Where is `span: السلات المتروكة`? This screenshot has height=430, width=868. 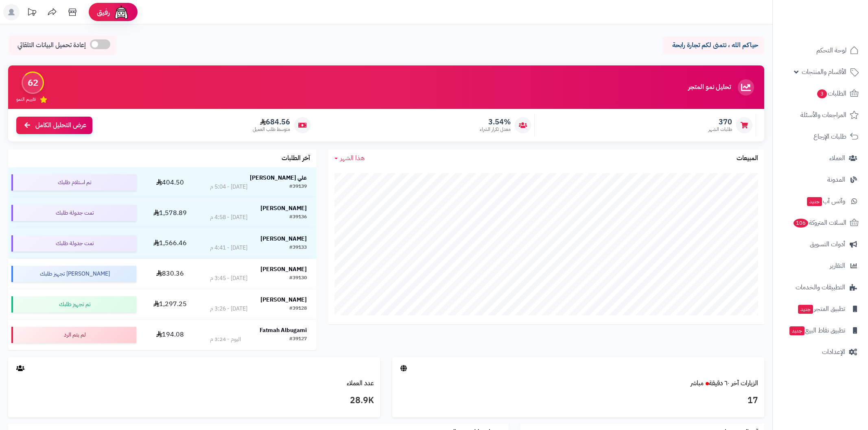 span: السلات المتروكة is located at coordinates (819, 223).